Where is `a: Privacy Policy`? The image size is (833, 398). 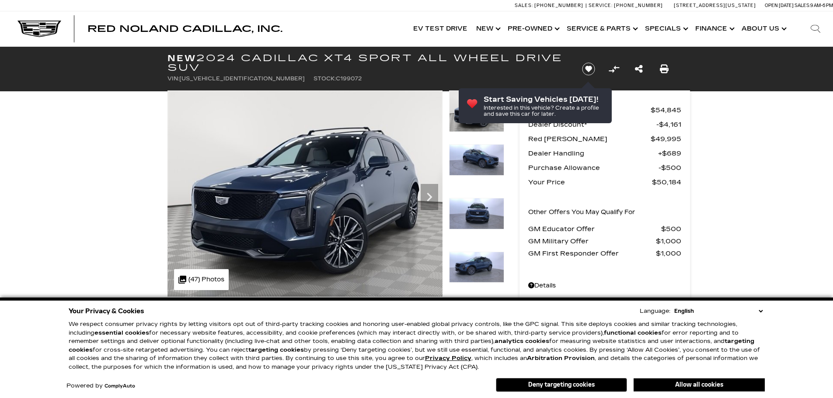 a: Privacy Policy is located at coordinates (448, 358).